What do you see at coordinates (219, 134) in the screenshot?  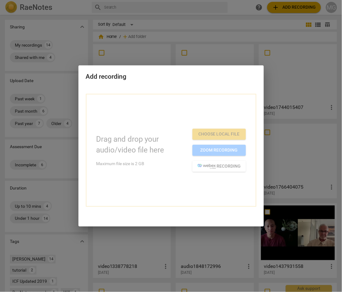 I see `button: Choose local file` at bounding box center [219, 134].